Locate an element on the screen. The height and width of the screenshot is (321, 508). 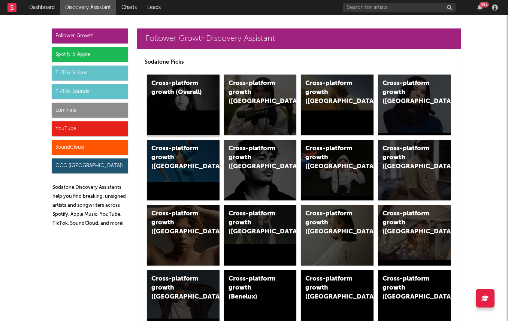
div: Follower Growth is located at coordinates (90, 36).